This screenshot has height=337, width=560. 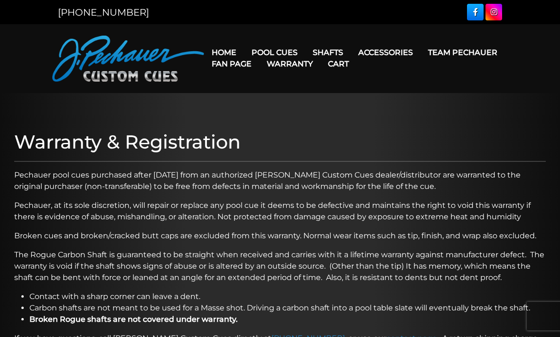 I want to click on a: Team Pechauer, so click(x=463, y=52).